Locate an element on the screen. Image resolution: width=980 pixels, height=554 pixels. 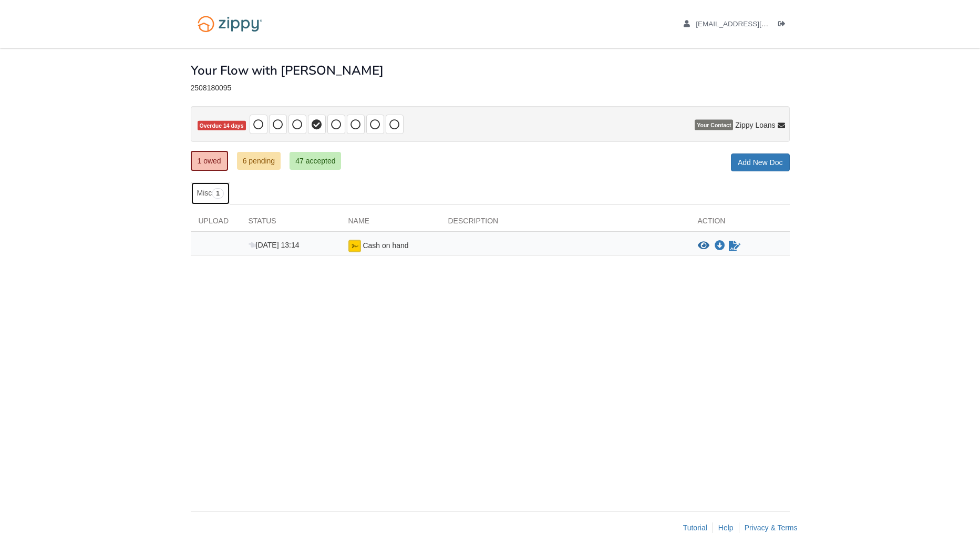
div: Description is located at coordinates (565, 223).